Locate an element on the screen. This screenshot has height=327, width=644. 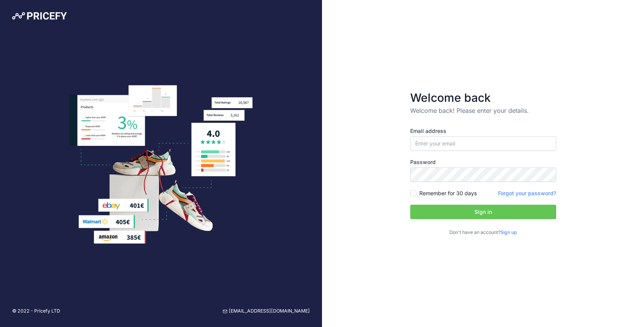
button: Sign in is located at coordinates (483, 212).